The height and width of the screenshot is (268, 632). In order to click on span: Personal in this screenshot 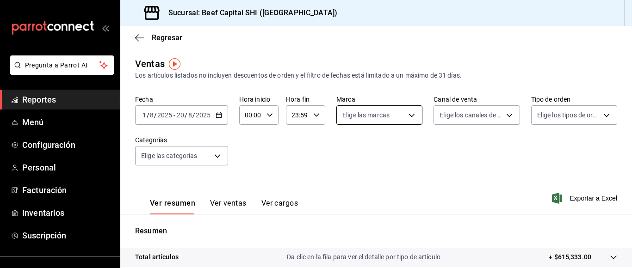, I will do `click(67, 168)`.